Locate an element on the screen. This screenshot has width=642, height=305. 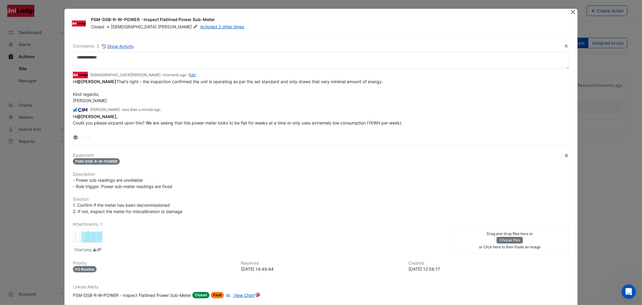
h6: Solution is located at coordinates (321, 199).